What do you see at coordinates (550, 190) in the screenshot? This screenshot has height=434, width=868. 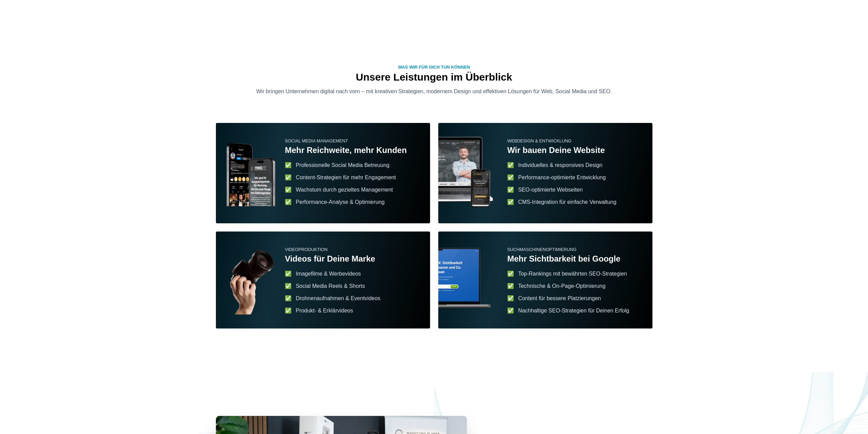 I see `p: SEO-optimierte Webseiten` at bounding box center [550, 190].